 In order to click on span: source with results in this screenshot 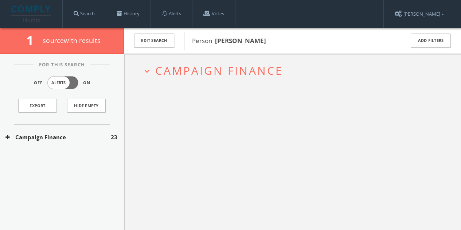, I will do `click(71, 40)`.